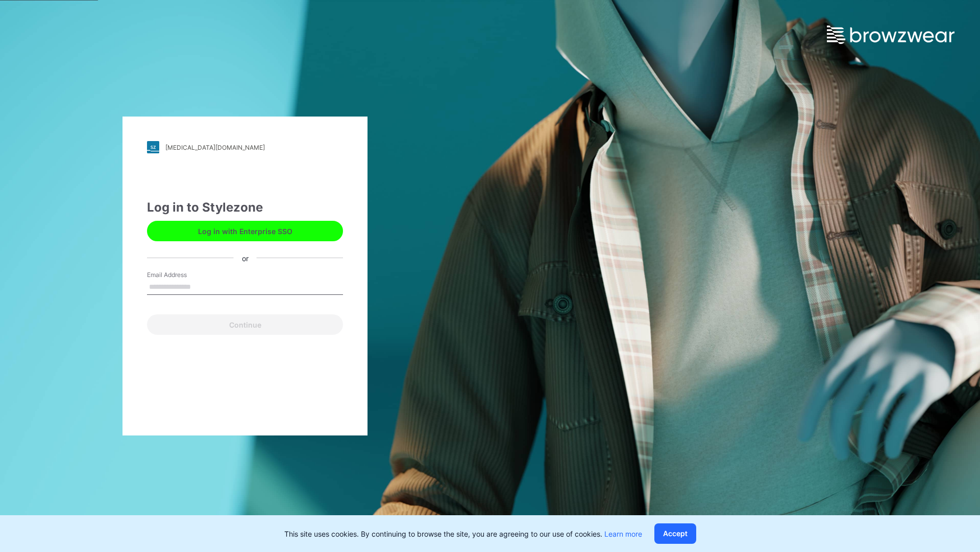 Image resolution: width=980 pixels, height=552 pixels. I want to click on p: This site uses cookies. By continuing to browse the site, you are agreeing to our use of cookies., so click(463, 534).